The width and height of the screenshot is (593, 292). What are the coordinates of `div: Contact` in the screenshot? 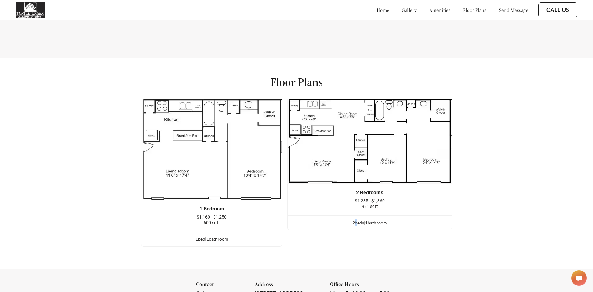 It's located at (221, 286).